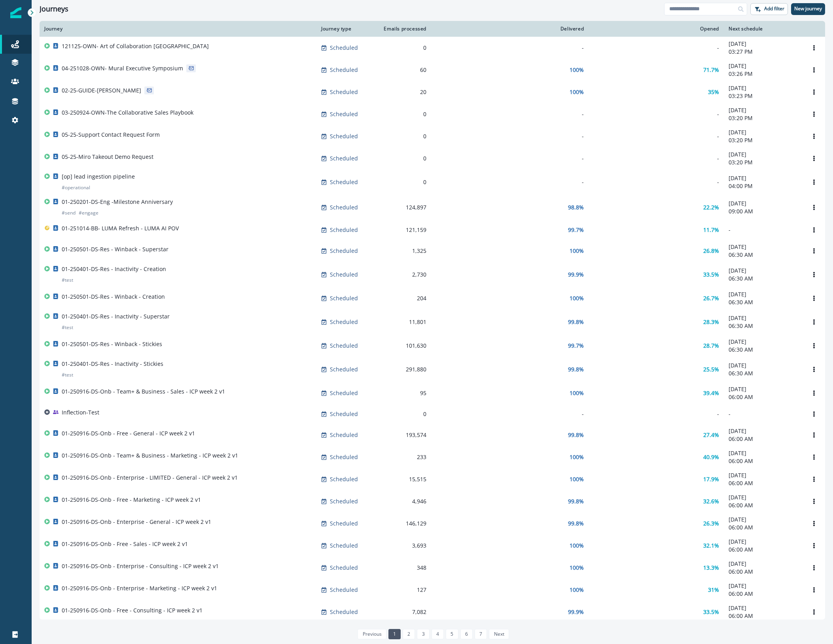  What do you see at coordinates (98, 176) in the screenshot?
I see `p: [op] lead ingestion pipeline` at bounding box center [98, 176].